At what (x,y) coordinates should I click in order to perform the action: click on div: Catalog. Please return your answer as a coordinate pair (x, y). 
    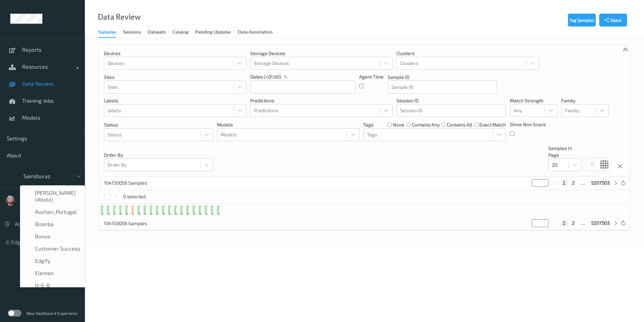
    Looking at the image, I should click on (181, 32).